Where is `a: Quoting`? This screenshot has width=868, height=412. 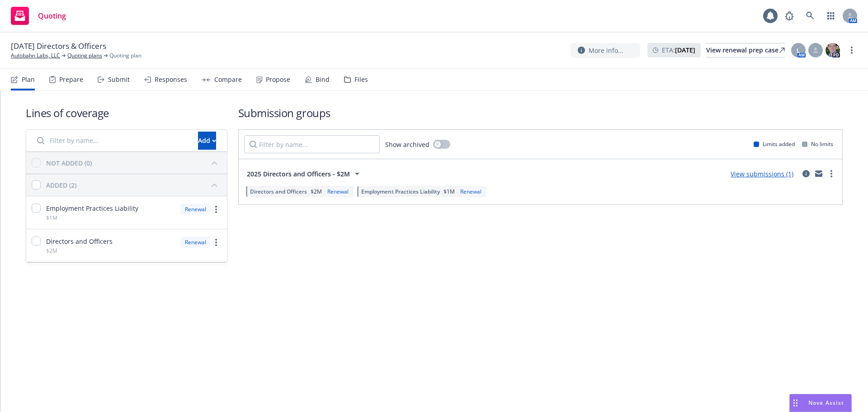 a: Quoting is located at coordinates (39, 15).